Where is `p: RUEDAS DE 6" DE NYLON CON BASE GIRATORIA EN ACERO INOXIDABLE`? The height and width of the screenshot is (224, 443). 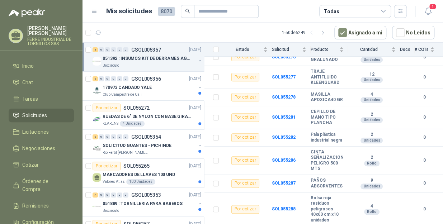 p: RUEDAS DE 6" DE NYLON CON BASE GIRATORIA EN ACERO INOXIDABLE is located at coordinates (147, 116).